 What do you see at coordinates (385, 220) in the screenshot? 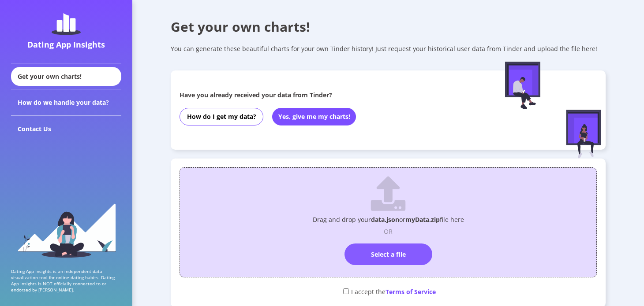
I see `span: data.json` at bounding box center [385, 220].